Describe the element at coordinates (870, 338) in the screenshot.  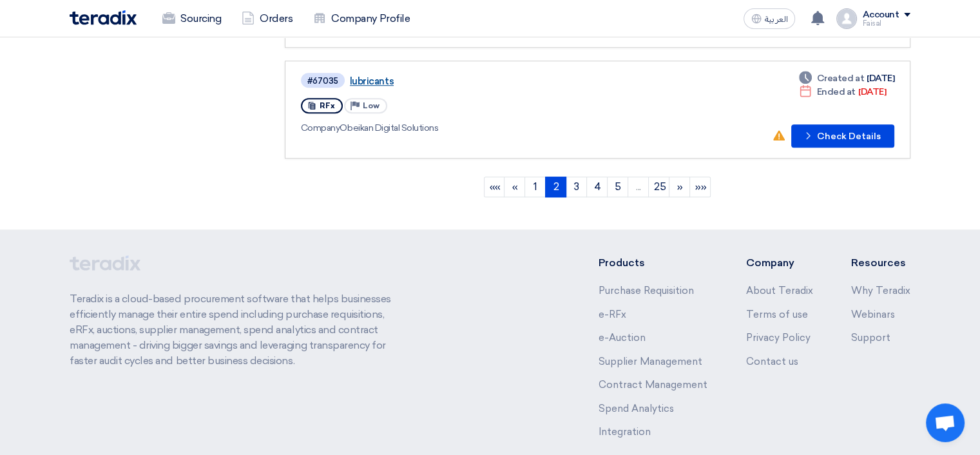
I see `a: Support` at that location.